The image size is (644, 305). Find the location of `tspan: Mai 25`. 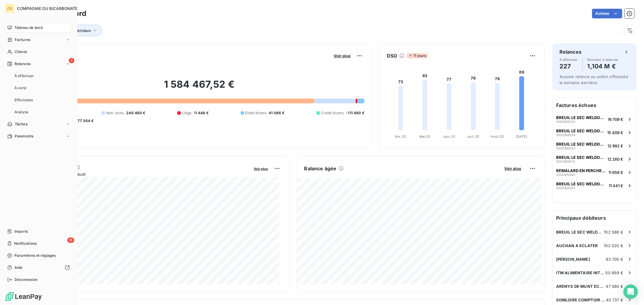

tspan: Mai 25 is located at coordinates (425, 137).